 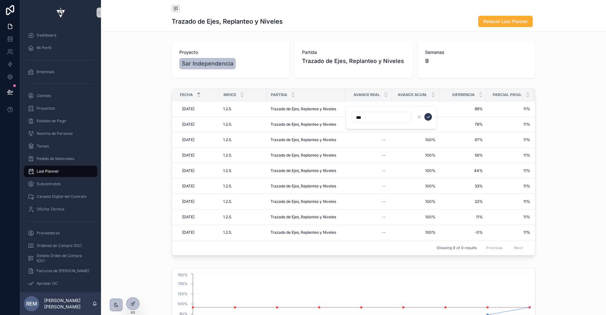 What do you see at coordinates (186, 95) in the screenshot?
I see `span: Fecha` at bounding box center [186, 95].